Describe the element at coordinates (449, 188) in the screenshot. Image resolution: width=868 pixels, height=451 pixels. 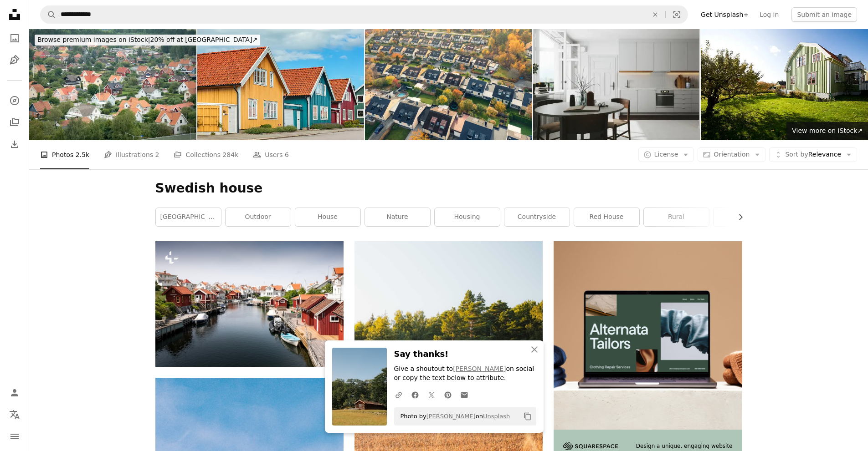
I see `h1: Swedish house` at that location.